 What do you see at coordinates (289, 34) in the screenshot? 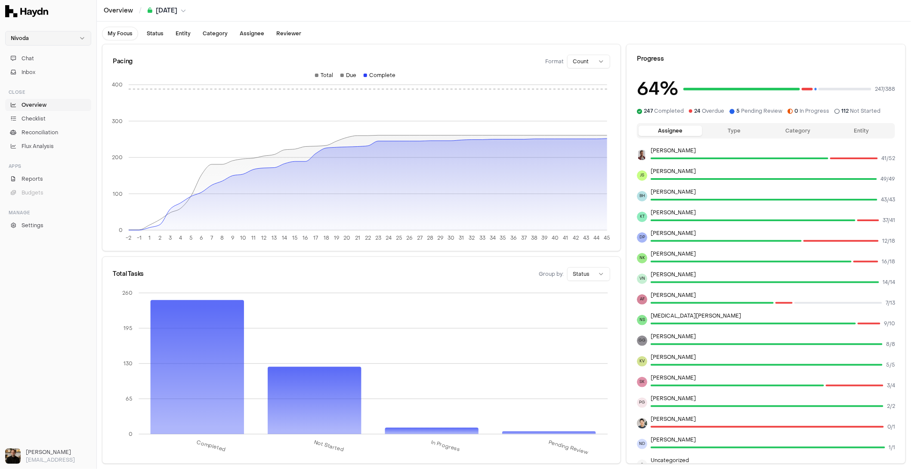
I see `button: Reviewer` at bounding box center [289, 34].